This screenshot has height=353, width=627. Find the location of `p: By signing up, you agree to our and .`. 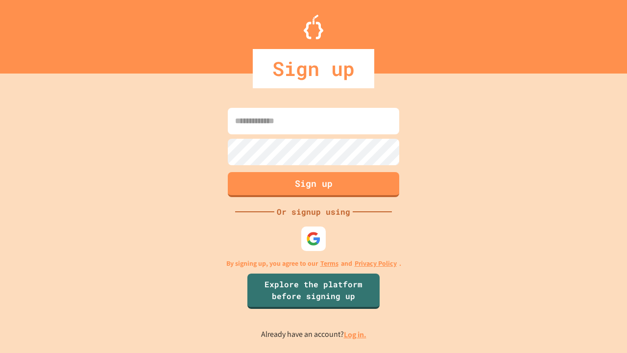

p: By signing up, you agree to our and . is located at coordinates (314, 263).